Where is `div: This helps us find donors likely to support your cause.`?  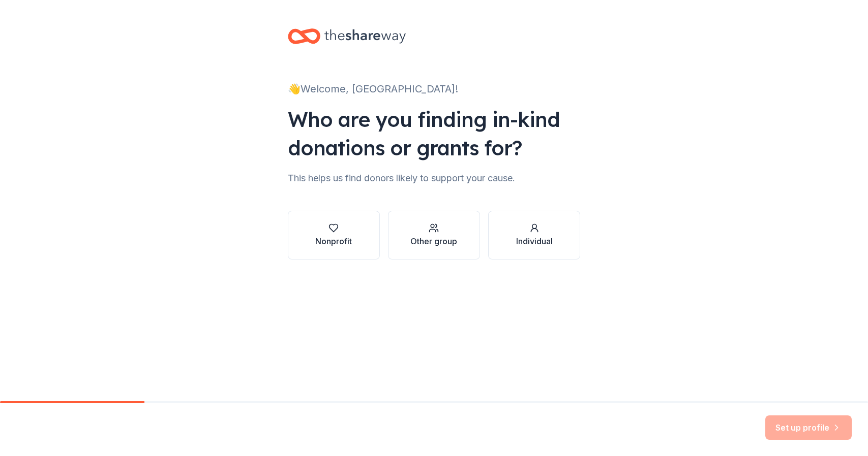 div: This helps us find donors likely to support your cause. is located at coordinates (434, 178).